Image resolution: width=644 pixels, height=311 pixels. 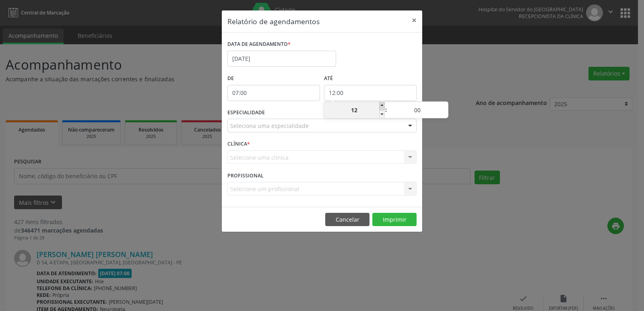 What do you see at coordinates (245, 175) in the screenshot?
I see `label: PROFISSIONAL` at bounding box center [245, 175].